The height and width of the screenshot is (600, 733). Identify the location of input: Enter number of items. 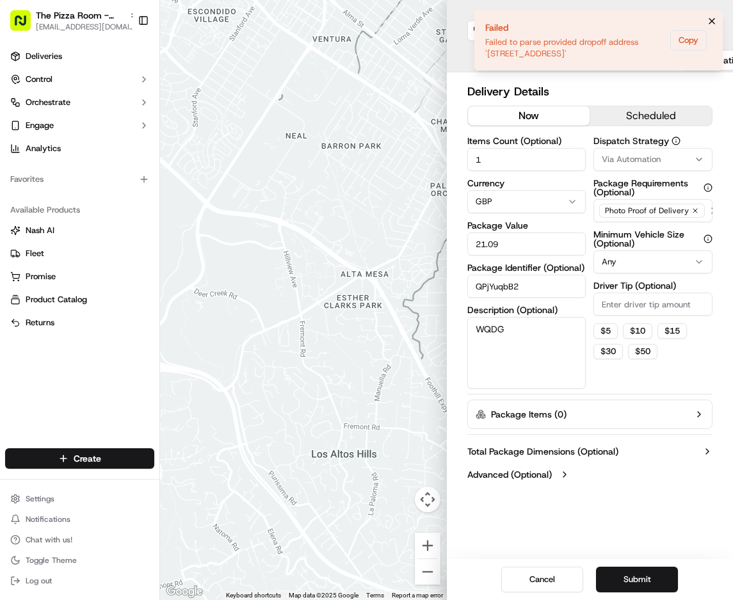
(527, 160).